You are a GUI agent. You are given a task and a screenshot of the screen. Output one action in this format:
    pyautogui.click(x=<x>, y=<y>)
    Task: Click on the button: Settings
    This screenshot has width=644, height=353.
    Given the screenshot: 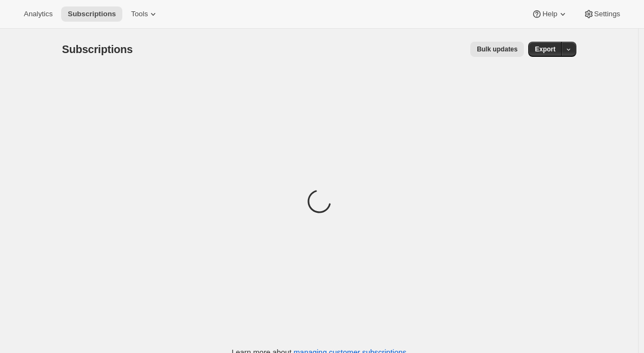 What is the action you would take?
    pyautogui.click(x=602, y=14)
    